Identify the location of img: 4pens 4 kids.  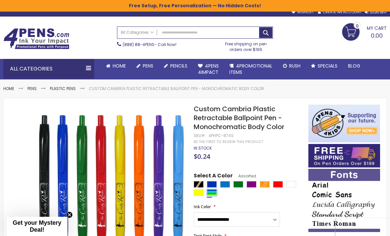
(344, 123).